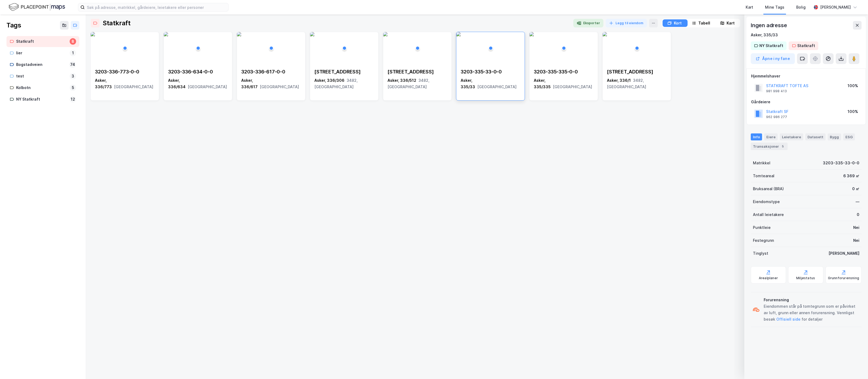 Image resolution: width=868 pixels, height=379 pixels. I want to click on div: Tinglyst, so click(760, 253).